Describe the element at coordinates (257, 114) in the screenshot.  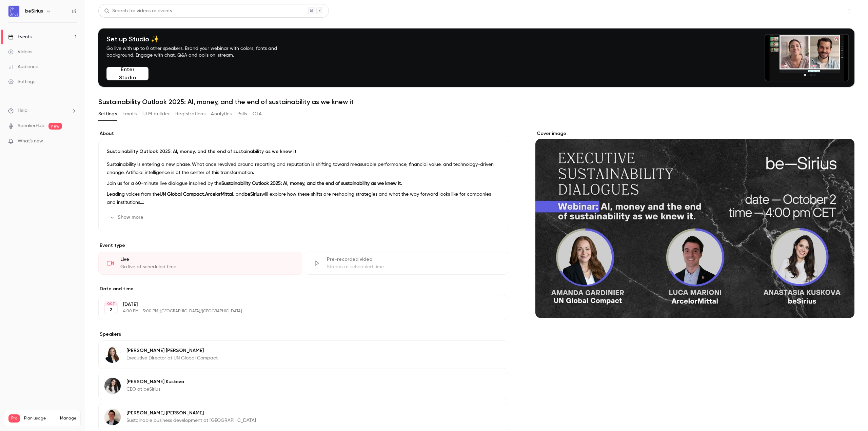
I see `button: CTA` at that location.